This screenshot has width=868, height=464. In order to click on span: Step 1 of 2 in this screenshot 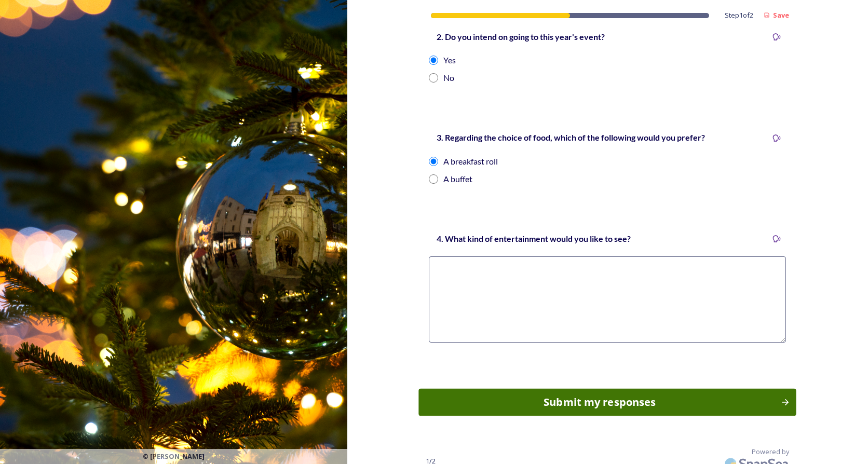, I will do `click(739, 15)`.